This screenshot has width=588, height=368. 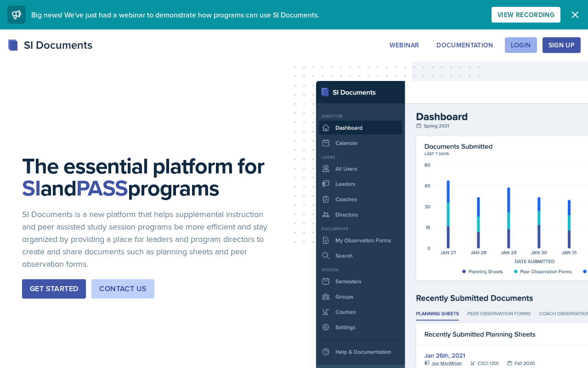 What do you see at coordinates (50, 45) in the screenshot?
I see `div: SI Documents` at bounding box center [50, 45].